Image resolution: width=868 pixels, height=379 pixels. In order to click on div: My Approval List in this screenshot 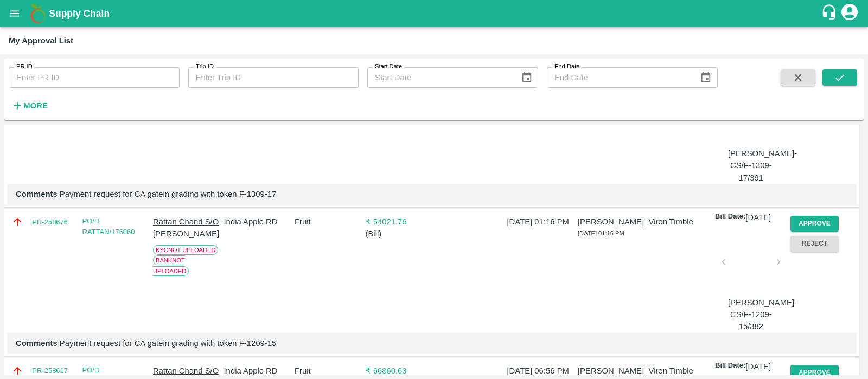, I will do `click(41, 41)`.